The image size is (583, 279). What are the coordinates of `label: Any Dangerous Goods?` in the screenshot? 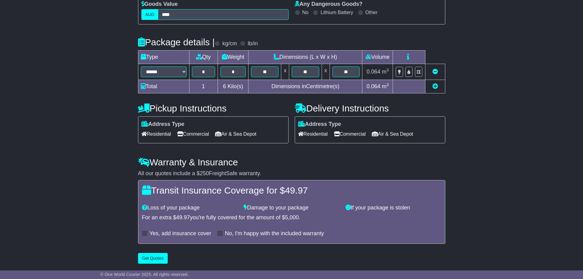 It's located at (329, 4).